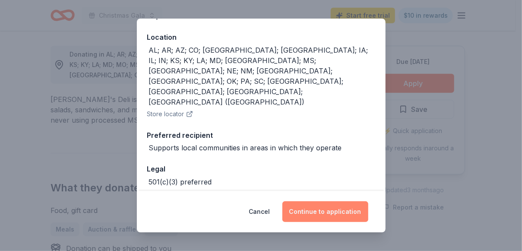 The image size is (522, 251). What do you see at coordinates (259, 211) in the screenshot?
I see `button: Cancel` at bounding box center [259, 211].